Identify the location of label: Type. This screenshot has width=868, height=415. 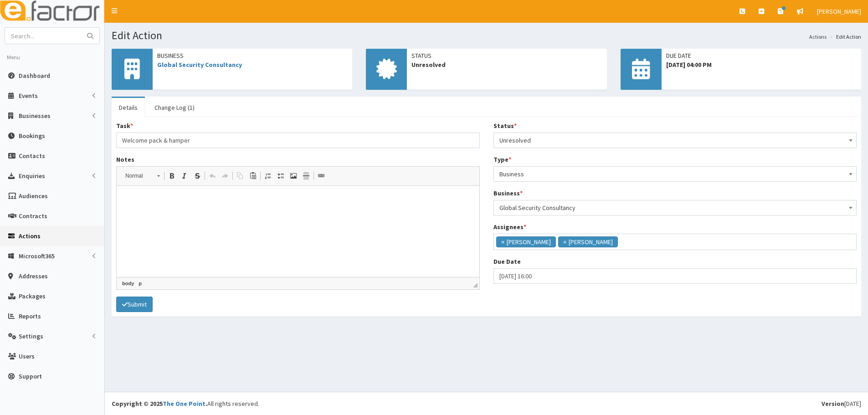
(503, 160).